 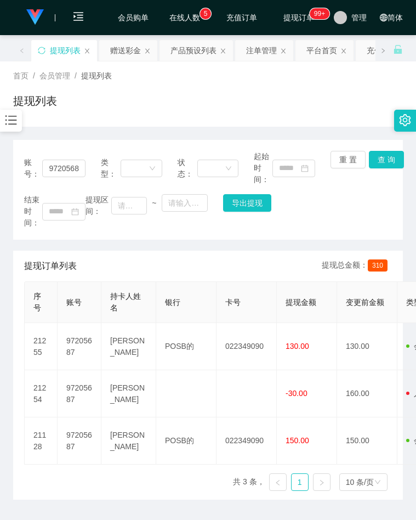 I want to click on a: 1, so click(x=300, y=482).